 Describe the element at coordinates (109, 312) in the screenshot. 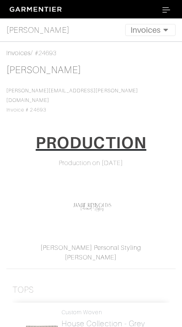

I see `h4: Custom Woven` at that location.